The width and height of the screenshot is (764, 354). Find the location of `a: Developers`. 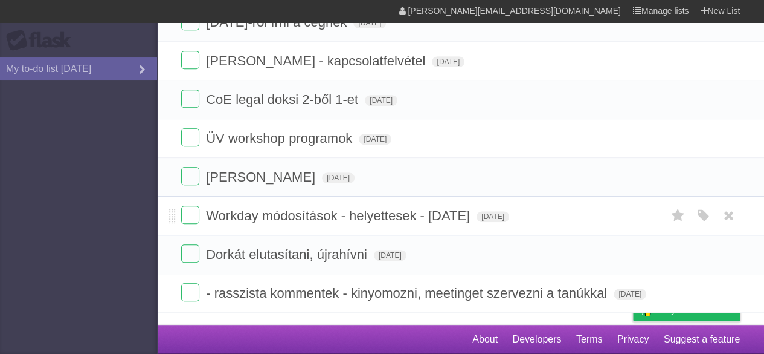

a: Developers is located at coordinates (537, 339).